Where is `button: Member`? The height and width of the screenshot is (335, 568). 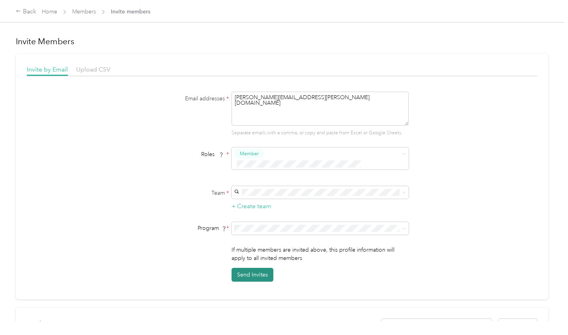
button: Member is located at coordinates (249, 153).